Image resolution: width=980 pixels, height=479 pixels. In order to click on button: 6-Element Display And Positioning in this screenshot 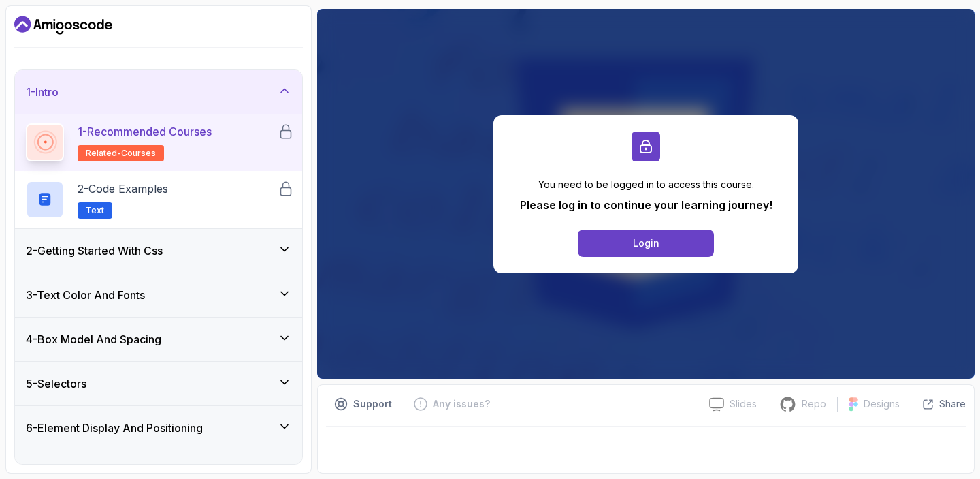, I will do `click(158, 428)`.